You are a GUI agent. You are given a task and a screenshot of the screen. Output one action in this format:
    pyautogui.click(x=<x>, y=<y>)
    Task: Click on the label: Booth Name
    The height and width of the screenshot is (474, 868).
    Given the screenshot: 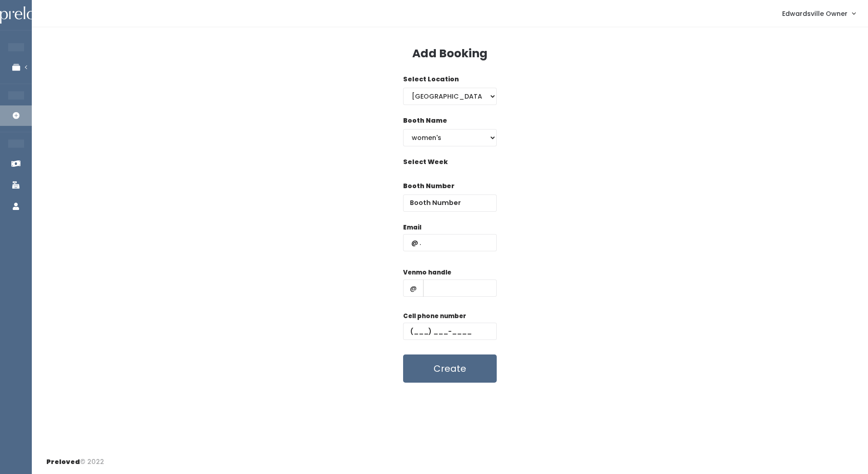 What is the action you would take?
    pyautogui.click(x=425, y=120)
    